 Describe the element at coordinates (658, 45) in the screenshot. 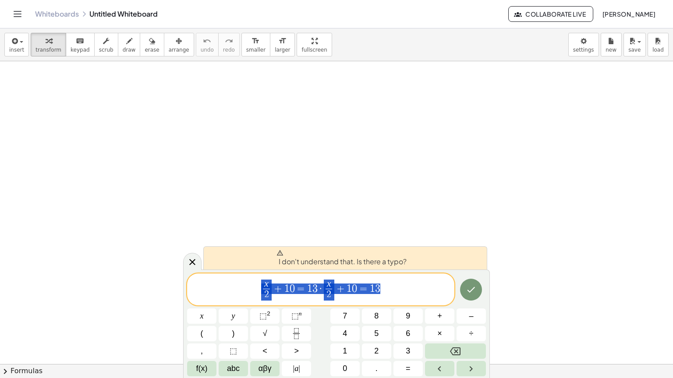

I see `button: load` at that location.